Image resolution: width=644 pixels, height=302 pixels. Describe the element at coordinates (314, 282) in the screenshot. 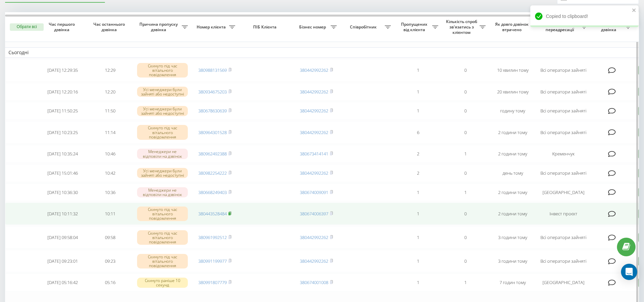

I see `a: 380674001008` at that location.